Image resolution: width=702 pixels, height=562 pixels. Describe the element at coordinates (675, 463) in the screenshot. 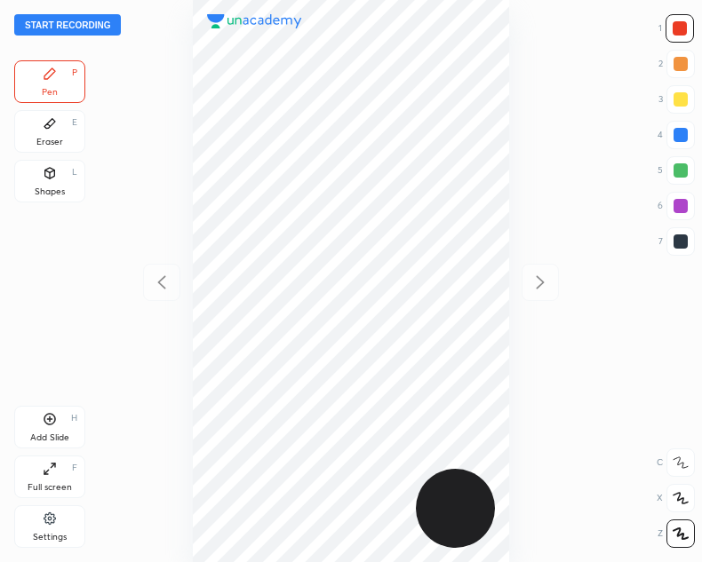

I see `div: C` at that location.